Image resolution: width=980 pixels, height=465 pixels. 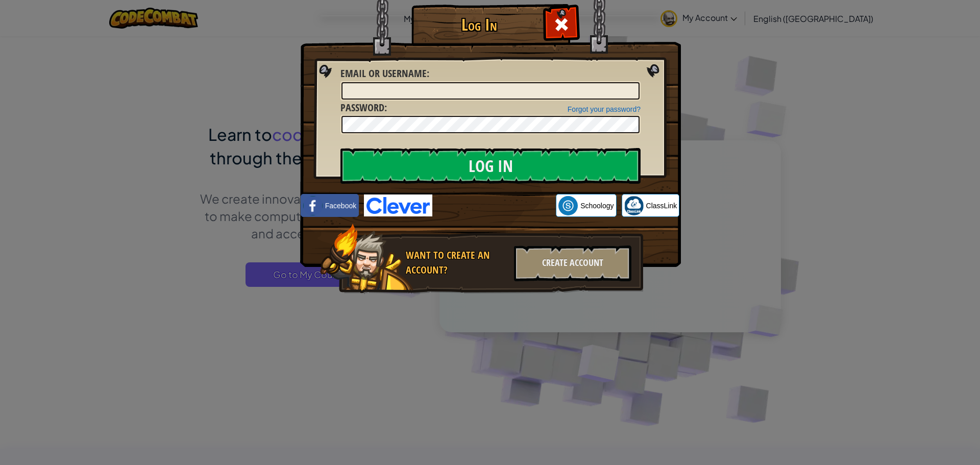 What do you see at coordinates (363, 107) in the screenshot?
I see `span: Password` at bounding box center [363, 107].